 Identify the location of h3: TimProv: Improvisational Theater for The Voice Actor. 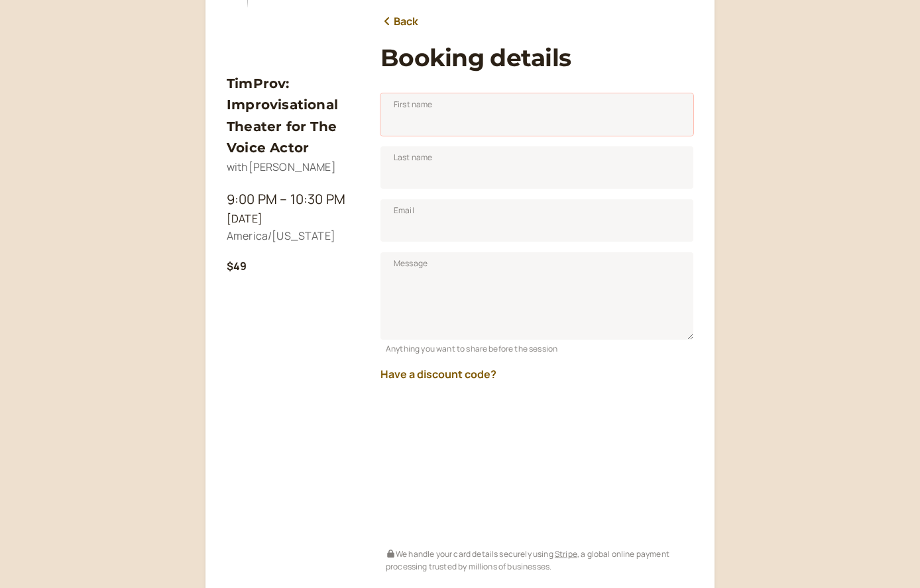
(293, 116).